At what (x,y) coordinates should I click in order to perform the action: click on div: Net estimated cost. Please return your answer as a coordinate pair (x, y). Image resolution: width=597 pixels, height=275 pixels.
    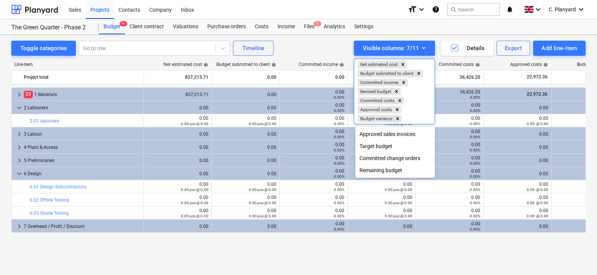
    Looking at the image, I should click on (378, 65).